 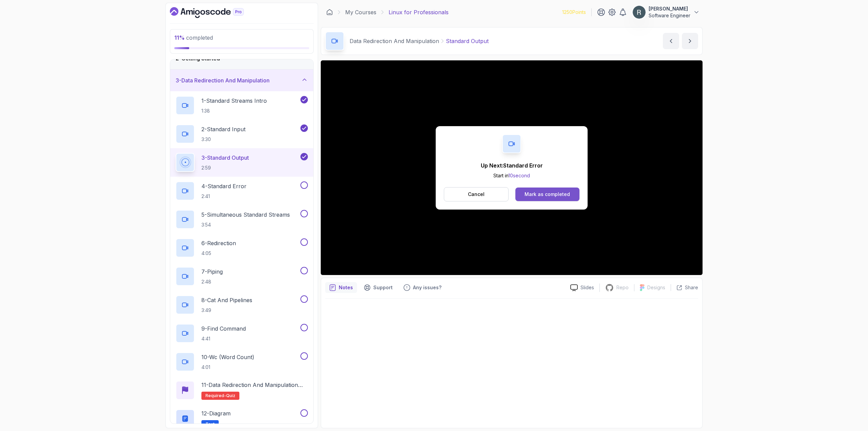 I want to click on h3: 3 - Data Redirection And Manipulation, so click(x=223, y=80).